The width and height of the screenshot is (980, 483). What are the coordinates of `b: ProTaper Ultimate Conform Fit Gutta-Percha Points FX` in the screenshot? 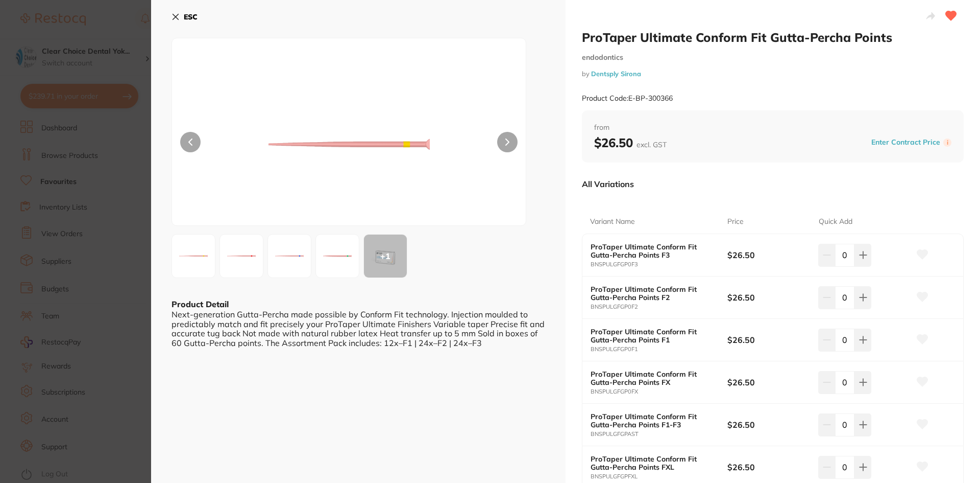 It's located at (652, 378).